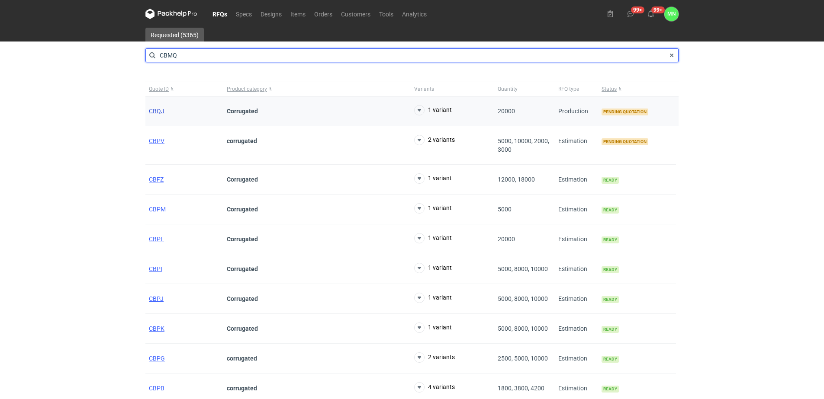 The height and width of the screenshot is (399, 824). I want to click on button: MN, so click(671, 14).